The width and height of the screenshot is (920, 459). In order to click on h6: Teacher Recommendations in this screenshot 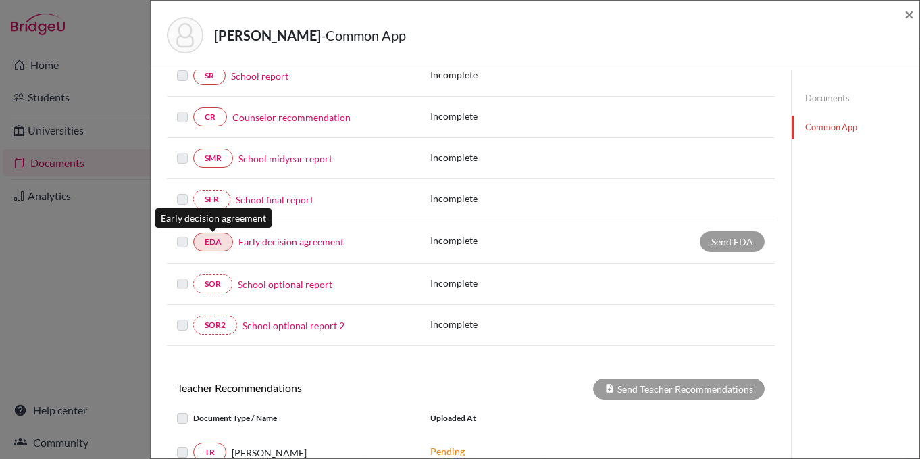, I will do `click(319, 387)`.